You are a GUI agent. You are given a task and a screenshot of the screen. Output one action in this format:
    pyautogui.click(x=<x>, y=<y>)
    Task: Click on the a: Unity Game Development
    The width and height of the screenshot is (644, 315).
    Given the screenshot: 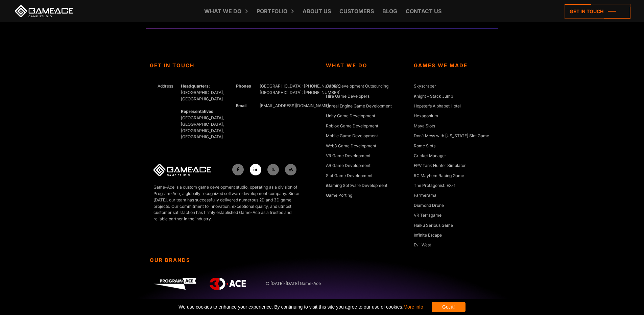 What is the action you would take?
    pyautogui.click(x=351, y=116)
    